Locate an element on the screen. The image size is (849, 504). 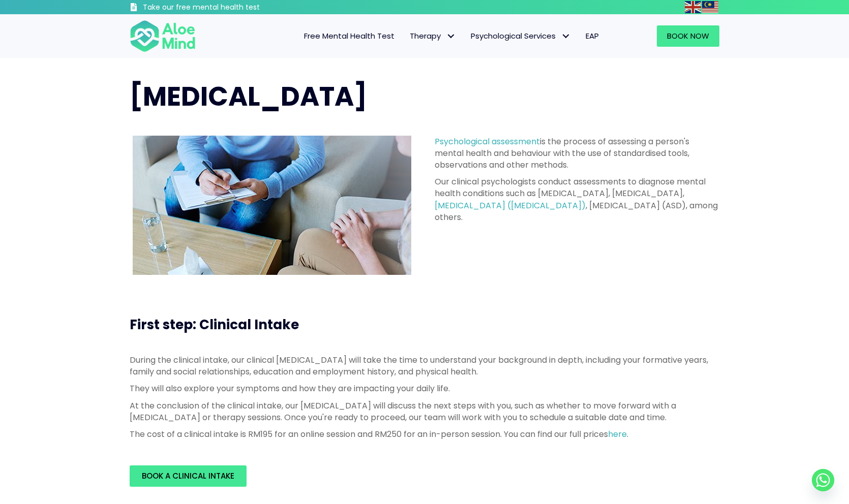
span: EAP is located at coordinates (592, 36).